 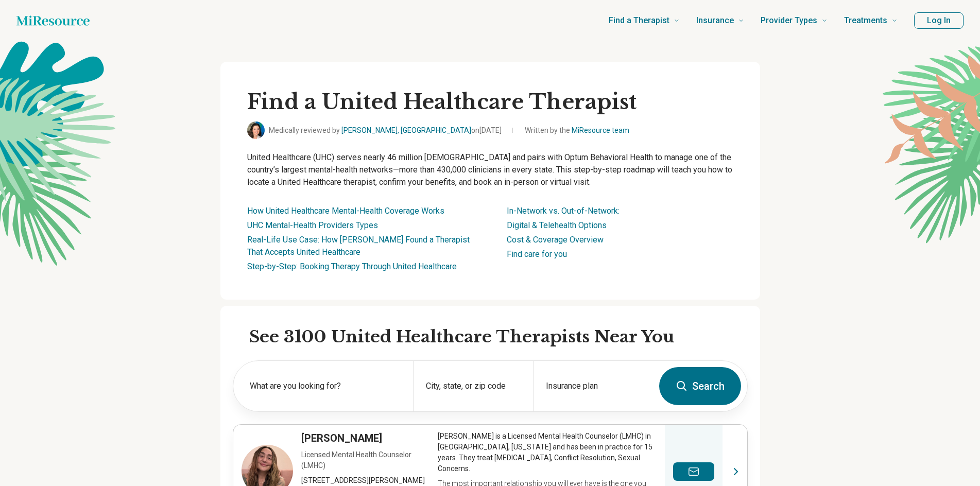 I want to click on span: Insurance, so click(x=715, y=21).